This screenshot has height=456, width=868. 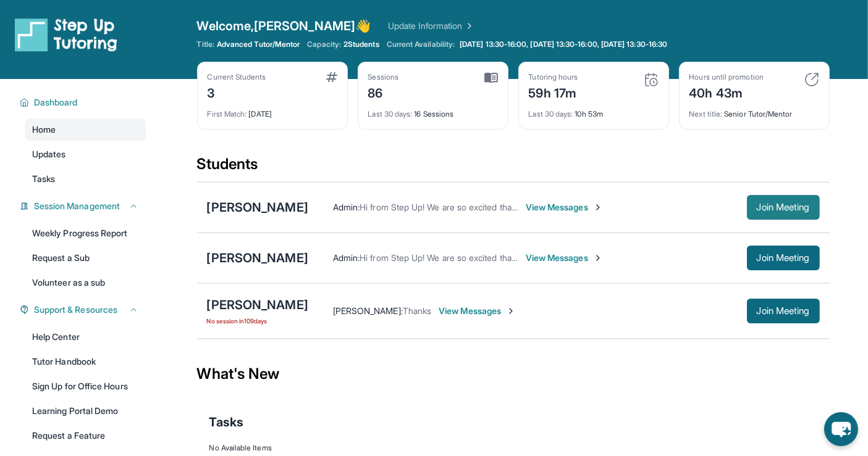 What do you see at coordinates (421, 44) in the screenshot?
I see `span: Current Availability:` at bounding box center [421, 44].